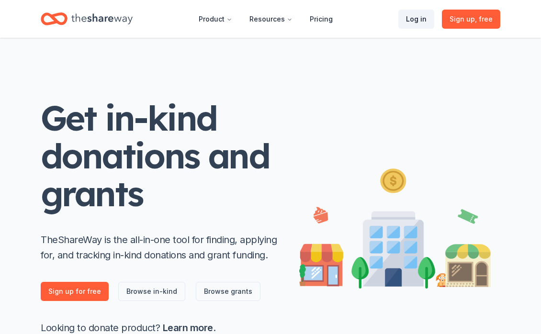  What do you see at coordinates (395, 226) in the screenshot?
I see `img: Illustration for landing page` at bounding box center [395, 226].